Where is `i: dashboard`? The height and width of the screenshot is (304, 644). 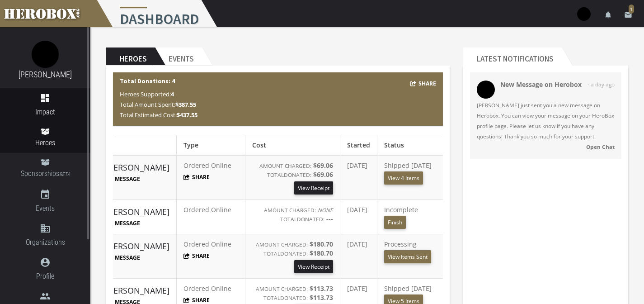 i: dashboard is located at coordinates (45, 98).